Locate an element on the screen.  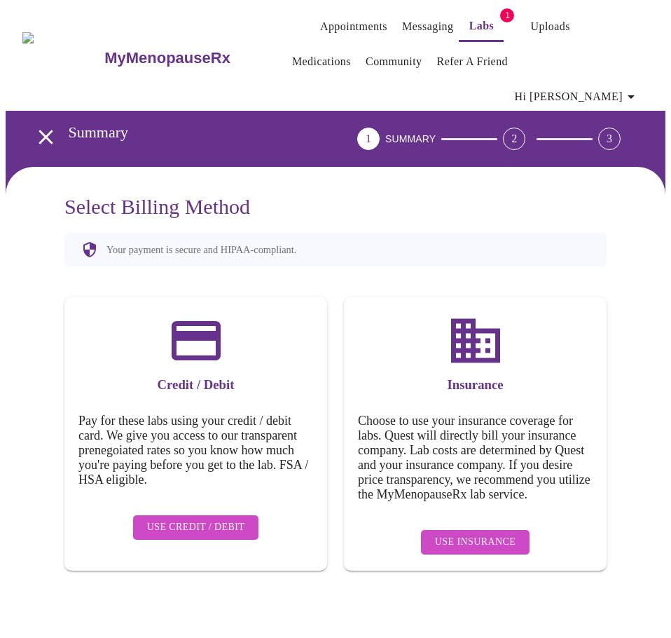
button: Uploads is located at coordinates (550, 27).